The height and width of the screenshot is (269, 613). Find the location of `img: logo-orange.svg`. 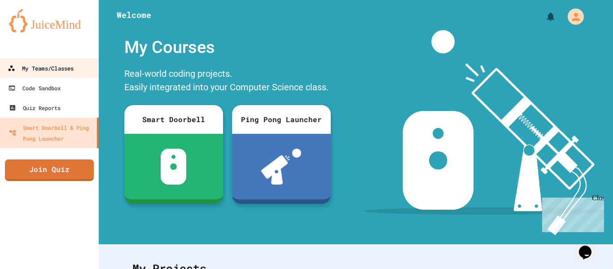

img: logo-orange.svg is located at coordinates (49, 21).